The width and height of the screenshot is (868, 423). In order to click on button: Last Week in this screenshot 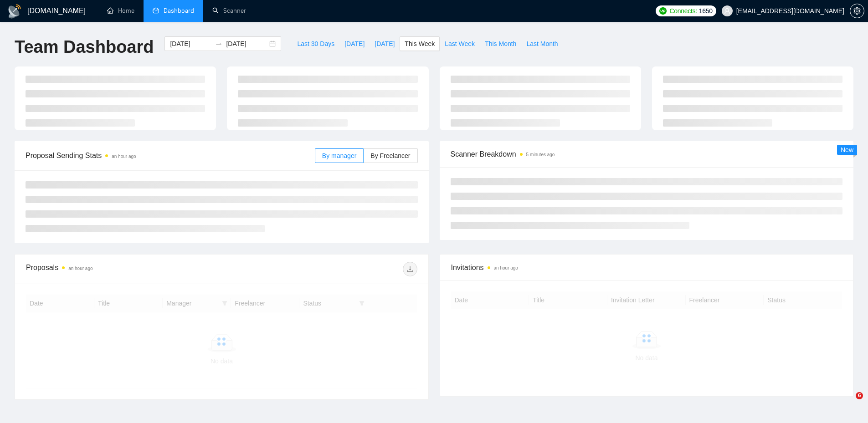, I will do `click(460, 44)`.